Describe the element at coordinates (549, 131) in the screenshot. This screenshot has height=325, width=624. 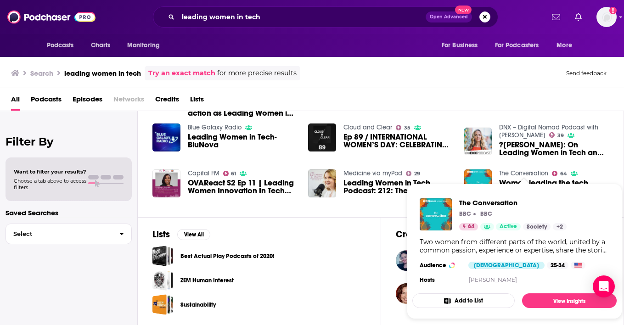
I see `a: DNX – Digital Nomad Podcast with Silvia Christmann` at that location.